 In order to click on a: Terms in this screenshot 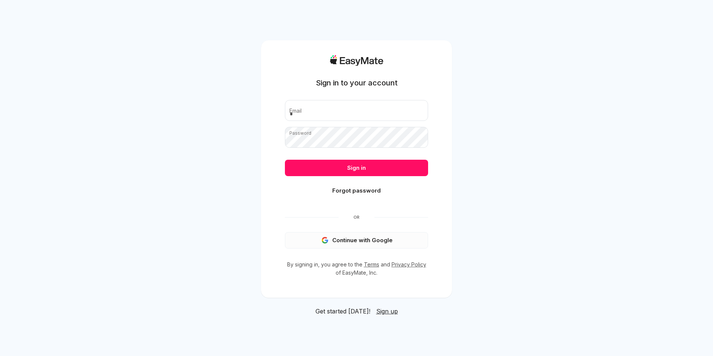, I will do `click(371, 264)`.